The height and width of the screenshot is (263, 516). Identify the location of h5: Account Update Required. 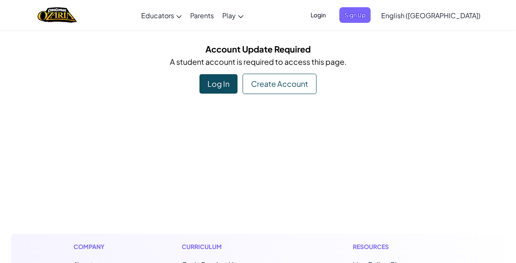
(258, 49).